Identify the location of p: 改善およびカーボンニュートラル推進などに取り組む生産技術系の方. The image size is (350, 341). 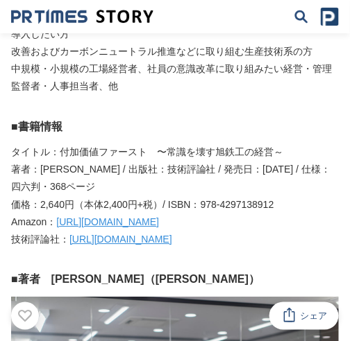
(175, 51).